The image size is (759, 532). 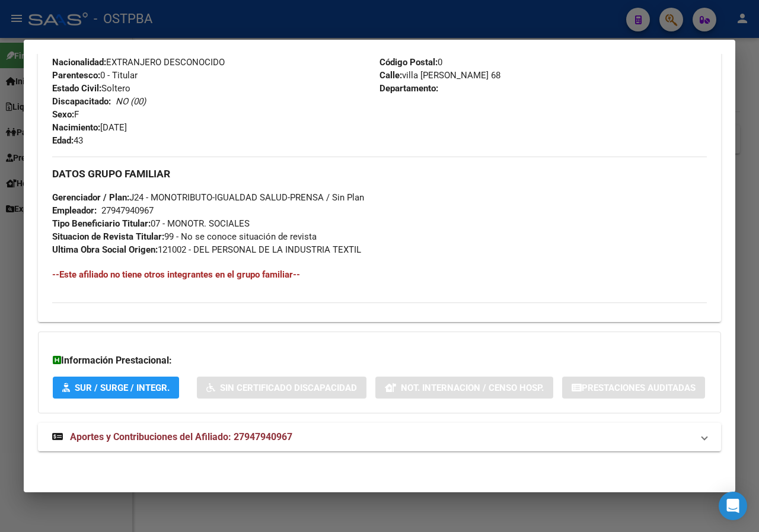 What do you see at coordinates (138, 62) in the screenshot?
I see `span: EXTRANJERO DESCONOCIDO` at bounding box center [138, 62].